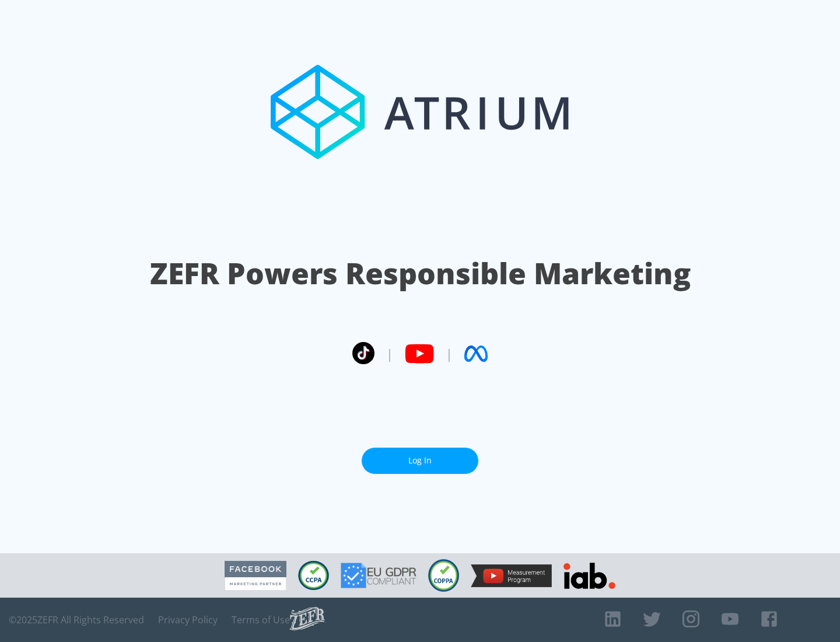 Image resolution: width=840 pixels, height=642 pixels. Describe the element at coordinates (589, 575) in the screenshot. I see `img: IAB` at that location.